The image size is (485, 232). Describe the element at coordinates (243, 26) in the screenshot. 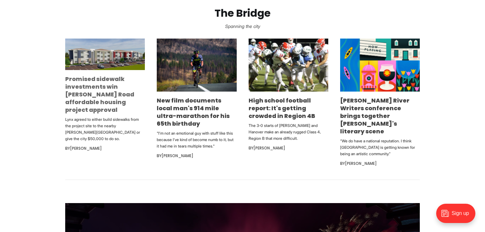

I see `p: Spanning the city` at that location.